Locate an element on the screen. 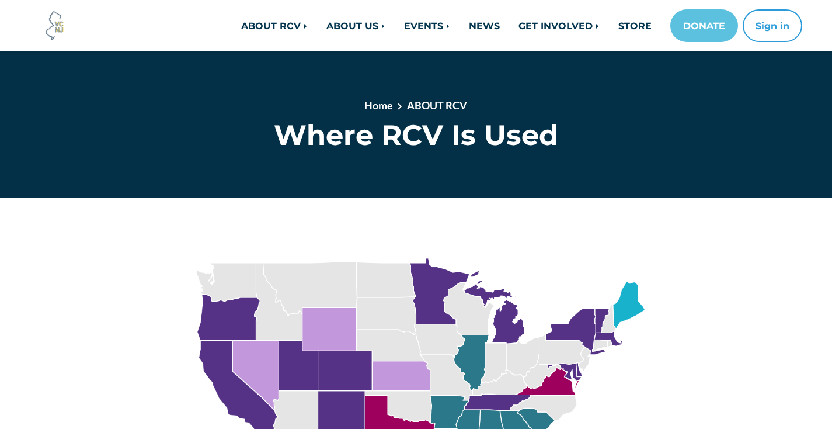 This screenshot has height=429, width=832. h1: Where RCV Is Used is located at coordinates (416, 135).